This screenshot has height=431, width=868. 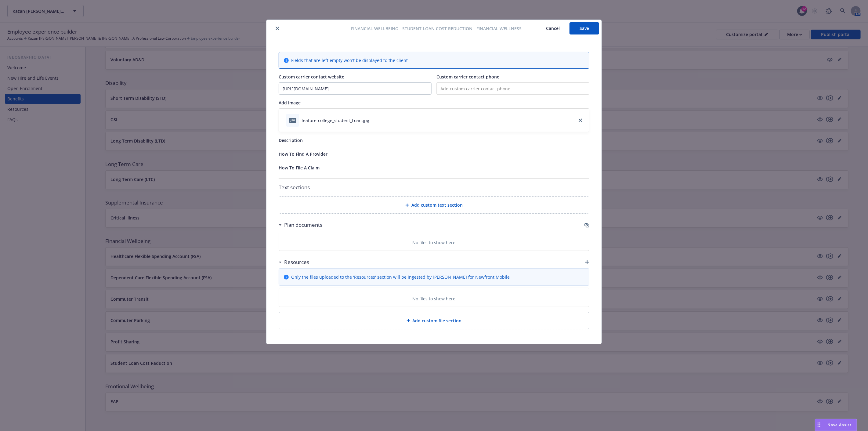 What do you see at coordinates (299, 167) in the screenshot?
I see `span: How To File A Claim` at bounding box center [299, 167].